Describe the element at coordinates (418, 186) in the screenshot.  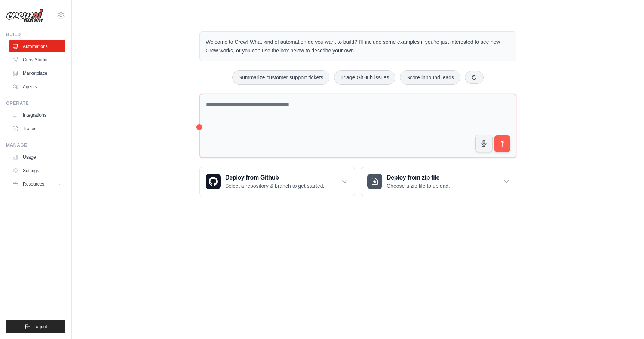
I see `p: Choose a zip file to upload.` at that location.